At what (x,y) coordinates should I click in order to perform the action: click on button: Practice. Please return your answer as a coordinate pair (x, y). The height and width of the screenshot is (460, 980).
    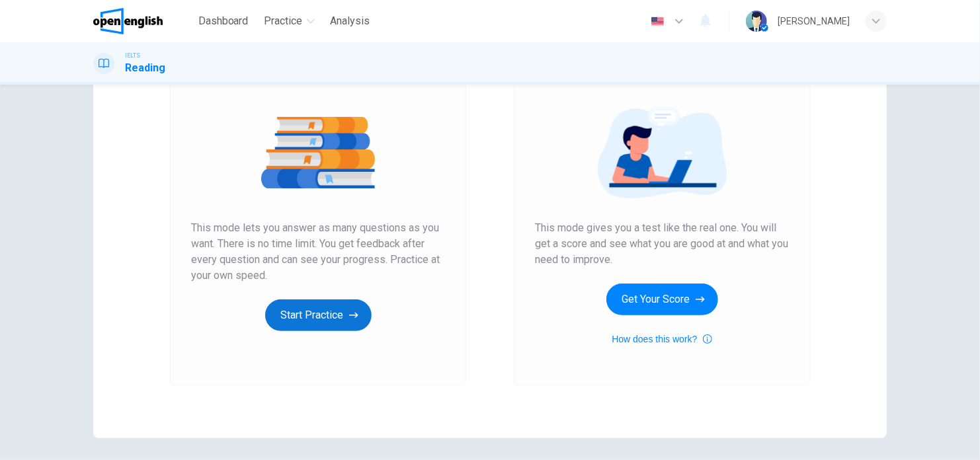
    Looking at the image, I should click on (290, 22).